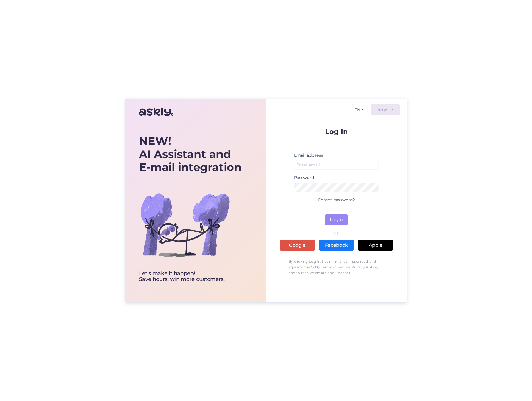 Image resolution: width=532 pixels, height=401 pixels. What do you see at coordinates (298, 246) in the screenshot?
I see `a: Google` at bounding box center [298, 246].